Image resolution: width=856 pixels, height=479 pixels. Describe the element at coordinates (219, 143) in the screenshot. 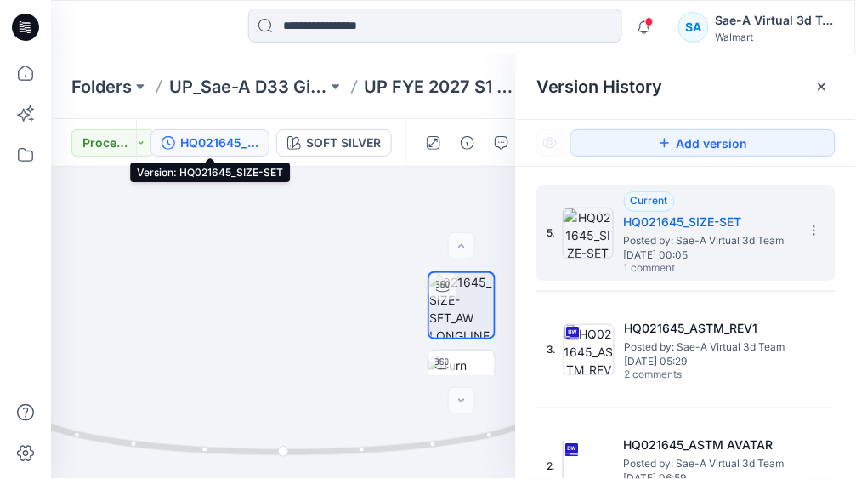

I see `div: HQ021645_SIZE-SET` at that location.